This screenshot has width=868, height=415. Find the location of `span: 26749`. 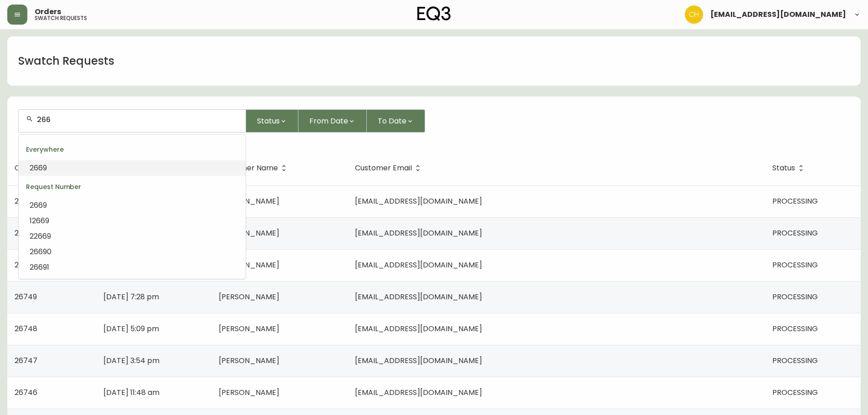

span: 26749 is located at coordinates (26, 296).